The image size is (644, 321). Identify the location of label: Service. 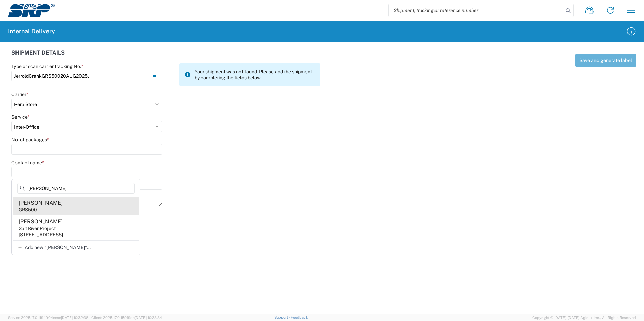
(20, 117).